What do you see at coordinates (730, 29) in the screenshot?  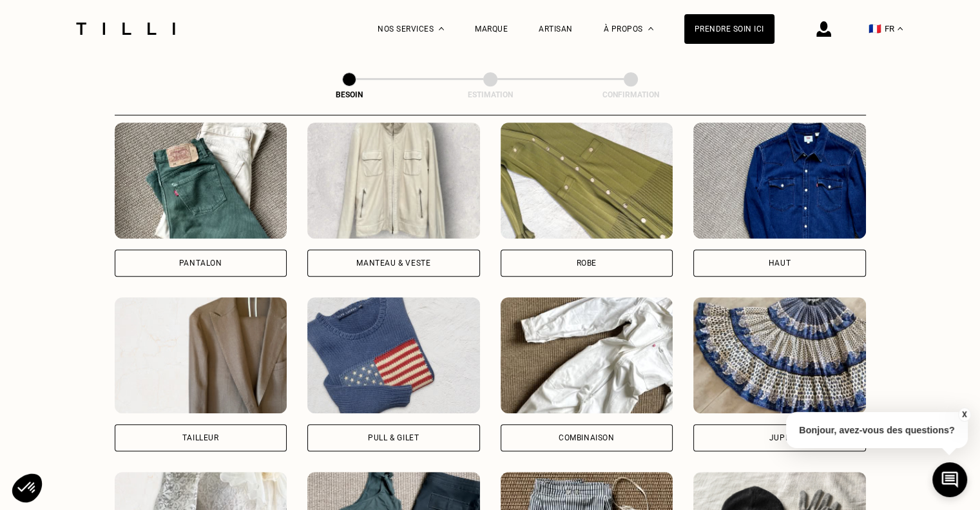 I see `div: Prendre soin ici` at bounding box center [730, 29].